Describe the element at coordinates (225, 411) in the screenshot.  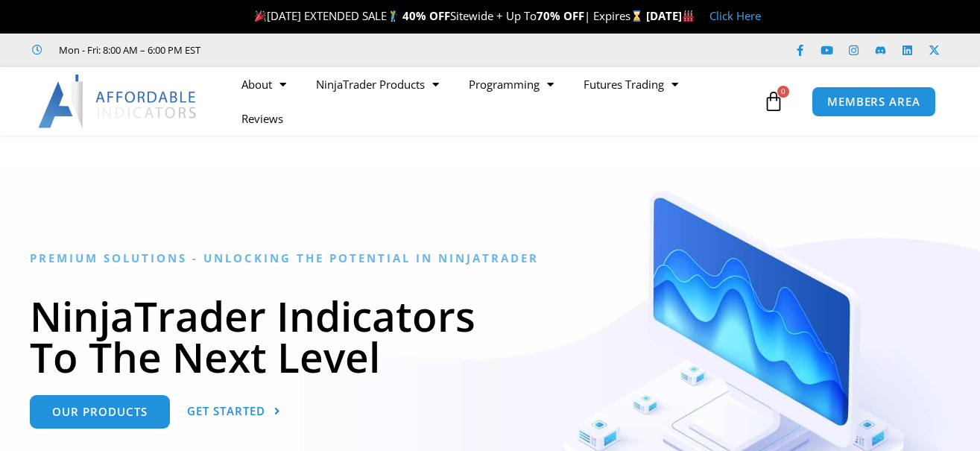
I see `span: Get Started` at that location.